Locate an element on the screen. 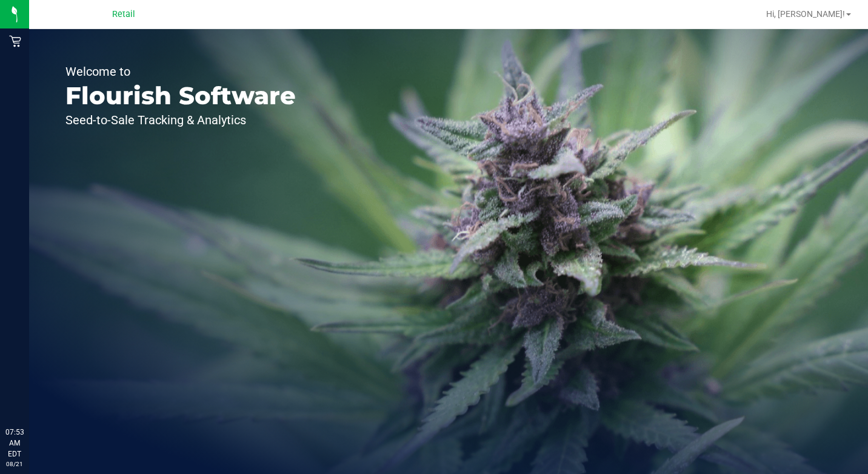 This screenshot has width=868, height=474. p: 07:53 AM EDT is located at coordinates (14, 443).